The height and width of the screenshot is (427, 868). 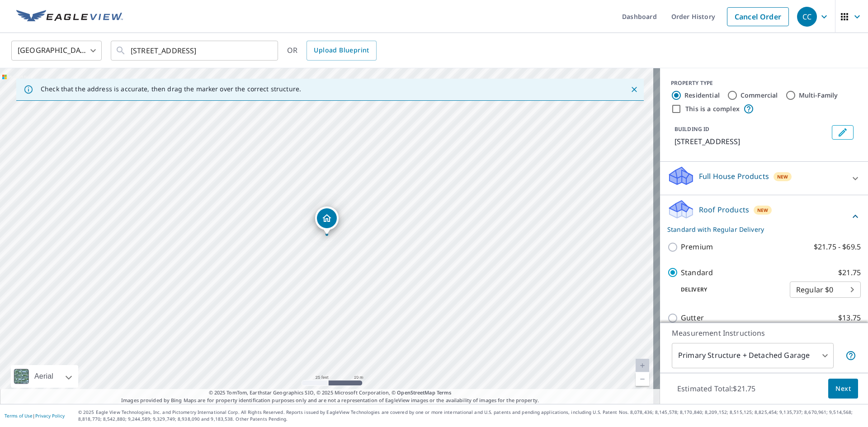 I want to click on p: © 2025 Eagle View Technologies, Inc. and Pictometry International Corp. All Rights Reserved. Repo..., so click(x=470, y=415).